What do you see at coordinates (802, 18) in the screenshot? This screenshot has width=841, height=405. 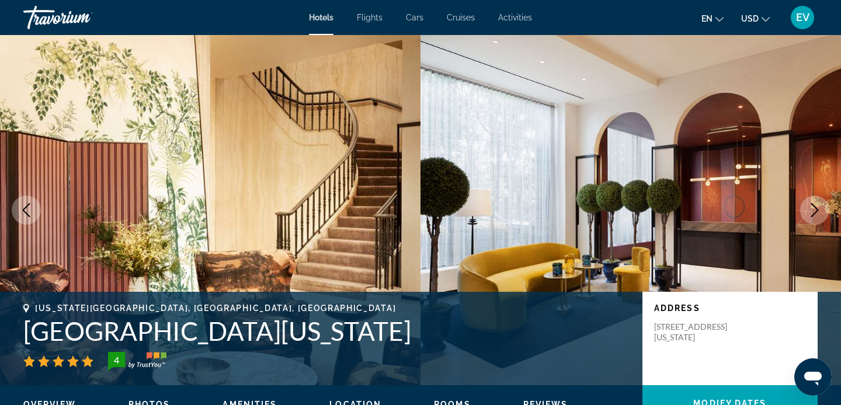 I see `span: EV` at bounding box center [802, 18].